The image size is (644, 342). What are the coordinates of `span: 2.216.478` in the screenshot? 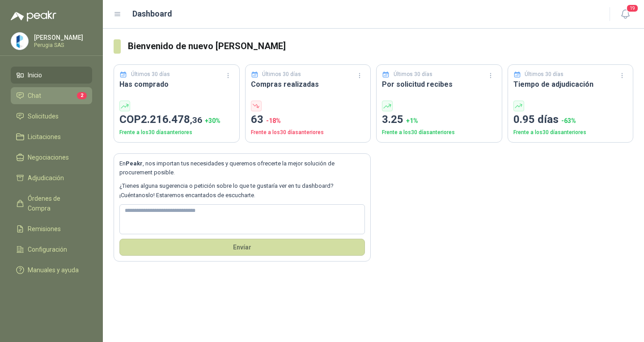 It's located at (172, 119).